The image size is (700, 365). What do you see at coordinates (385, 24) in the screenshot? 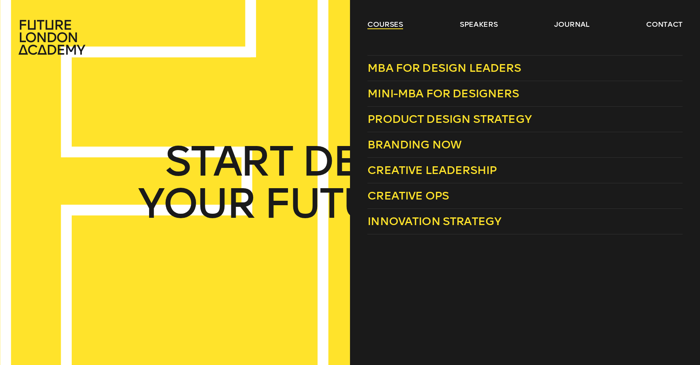
I see `a: courses` at bounding box center [385, 24].